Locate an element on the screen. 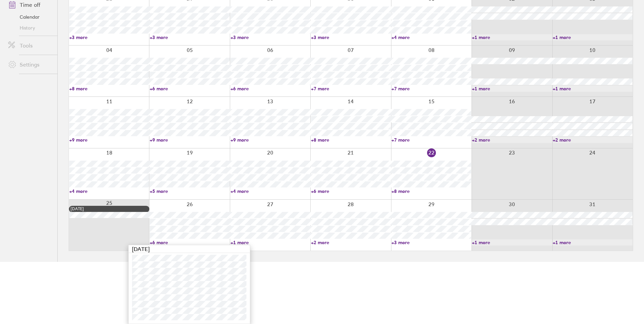 This screenshot has height=324, width=644. a: Tools is located at coordinates (30, 45).